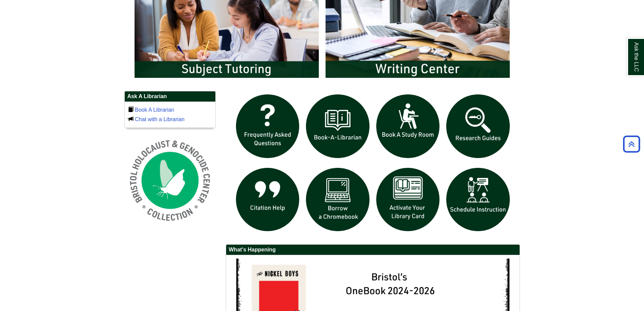  I want to click on h2: What's Happening, so click(373, 249).